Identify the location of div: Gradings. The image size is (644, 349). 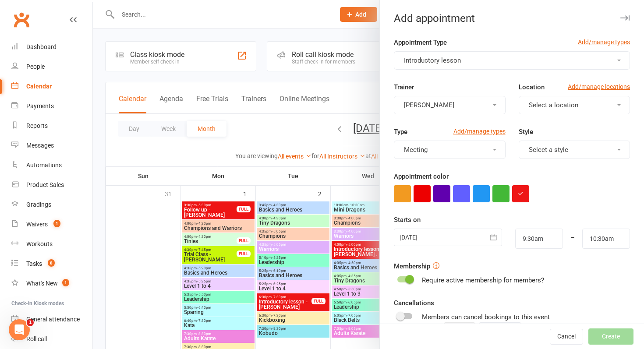
(39, 204).